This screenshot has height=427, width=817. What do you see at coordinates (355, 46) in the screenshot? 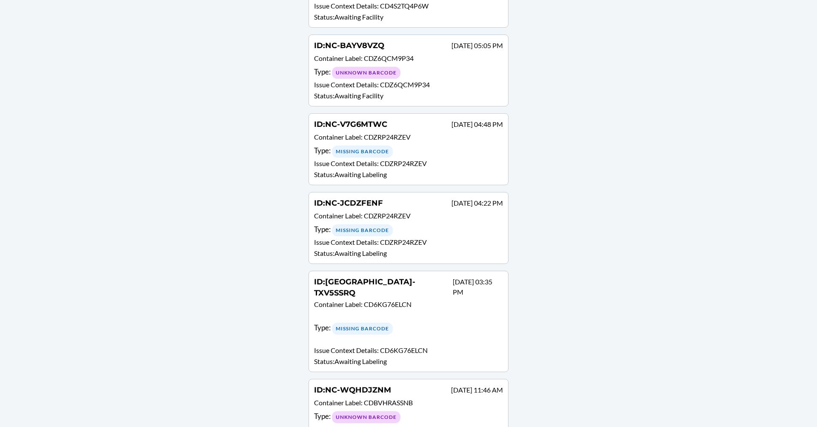
I see `span: NC-BAYV8VZQ` at bounding box center [355, 46].